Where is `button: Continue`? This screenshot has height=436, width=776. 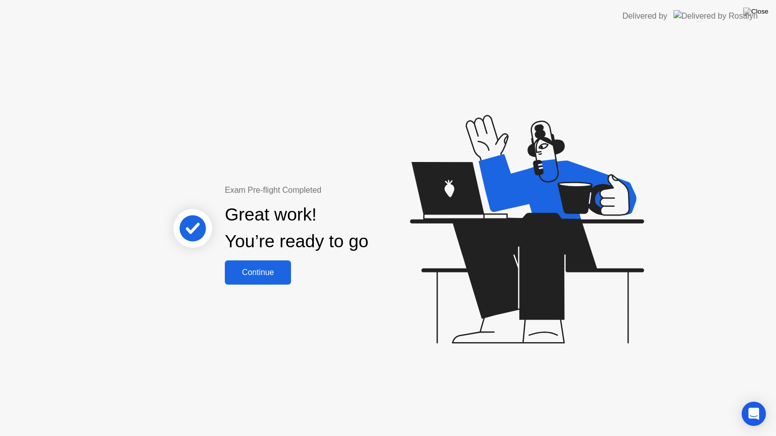 button: Continue is located at coordinates (258, 273).